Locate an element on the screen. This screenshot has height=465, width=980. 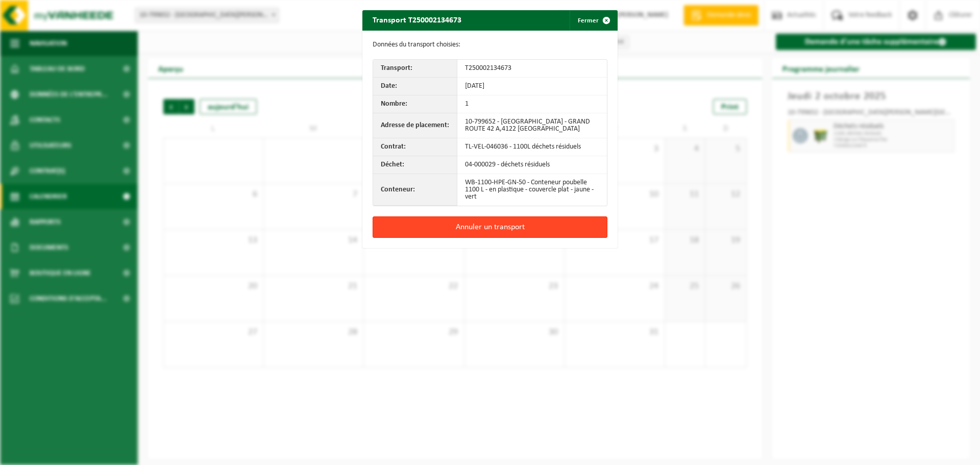
td: 04-000029 - déchets résiduels is located at coordinates (532, 165).